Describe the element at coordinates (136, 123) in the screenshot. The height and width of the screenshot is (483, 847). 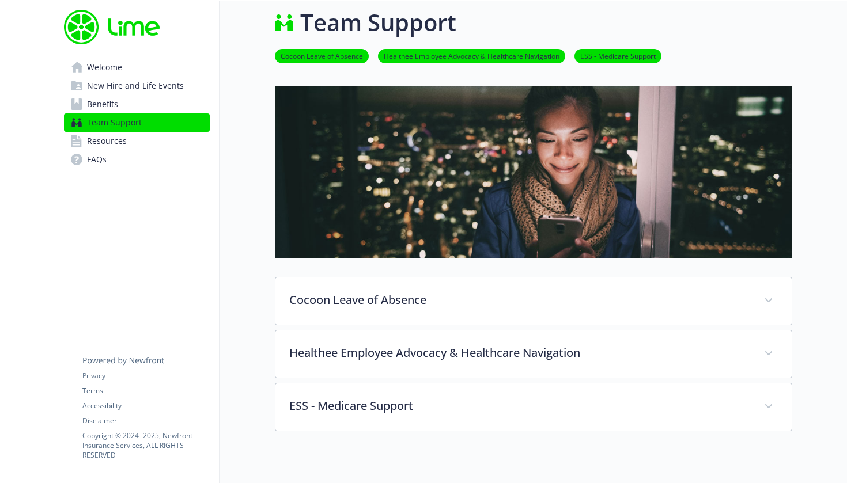
I see `a: Team Support` at that location.